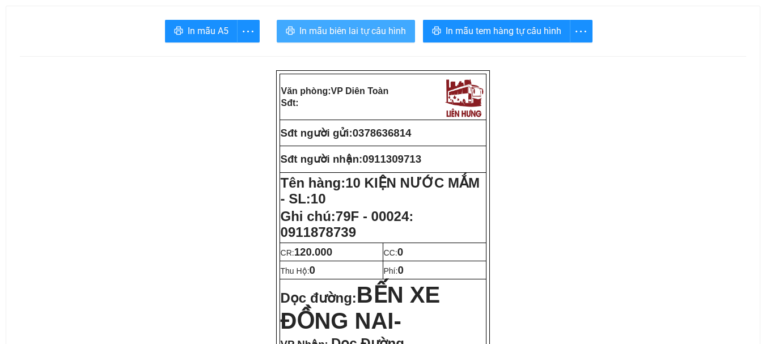 The image size is (766, 344). Describe the element at coordinates (360, 91) in the screenshot. I see `span: VP Diên Toàn` at that location.